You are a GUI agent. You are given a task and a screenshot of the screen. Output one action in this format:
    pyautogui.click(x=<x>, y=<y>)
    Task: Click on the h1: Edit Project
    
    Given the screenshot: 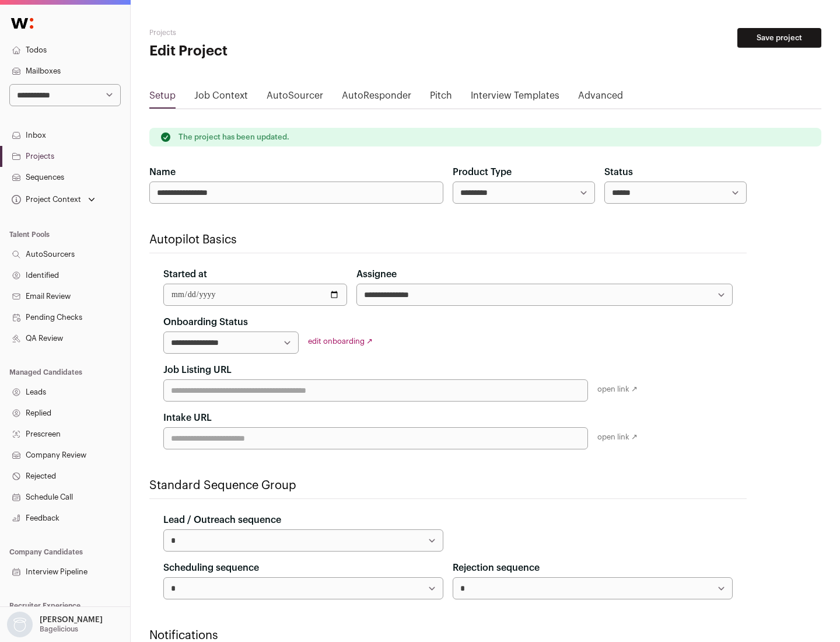 What is the action you would take?
    pyautogui.click(x=262, y=51)
    